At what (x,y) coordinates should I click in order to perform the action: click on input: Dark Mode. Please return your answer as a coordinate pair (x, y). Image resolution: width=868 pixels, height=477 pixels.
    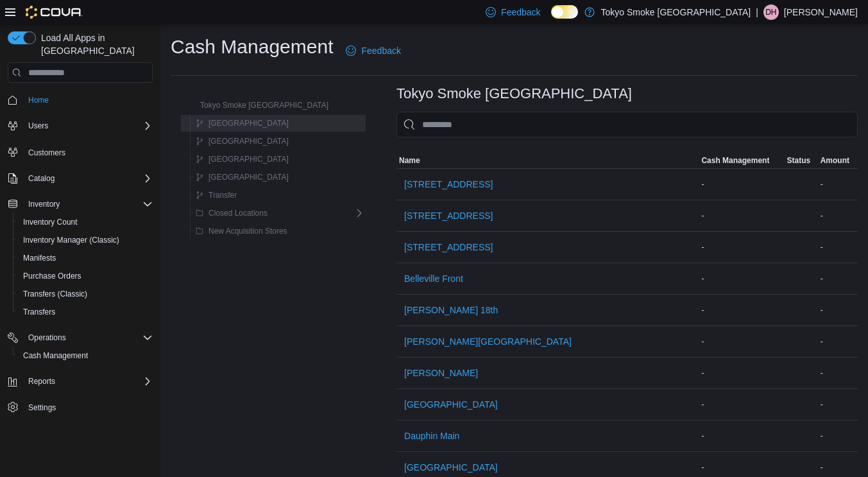
    Looking at the image, I should click on (564, 11).